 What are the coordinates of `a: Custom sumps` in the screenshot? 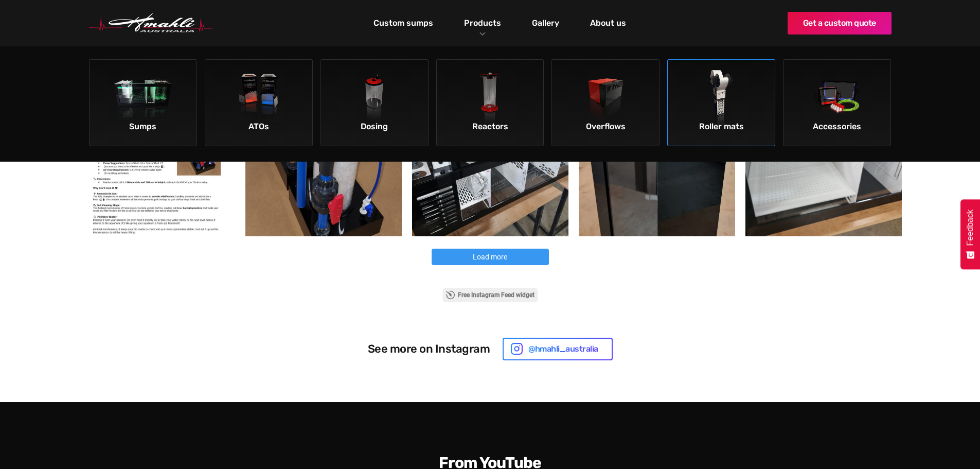 It's located at (403, 23).